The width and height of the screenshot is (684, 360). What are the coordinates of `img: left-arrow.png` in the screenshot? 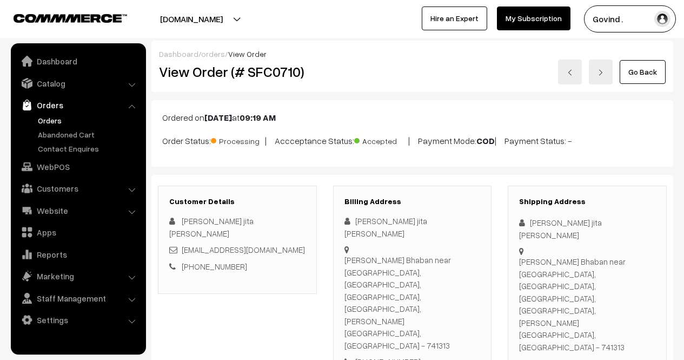 It's located at (570, 73).